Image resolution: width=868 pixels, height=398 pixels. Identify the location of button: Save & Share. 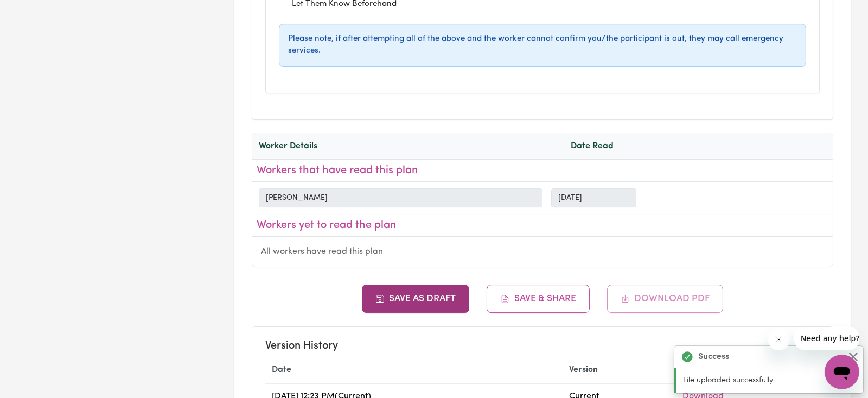
(538, 299).